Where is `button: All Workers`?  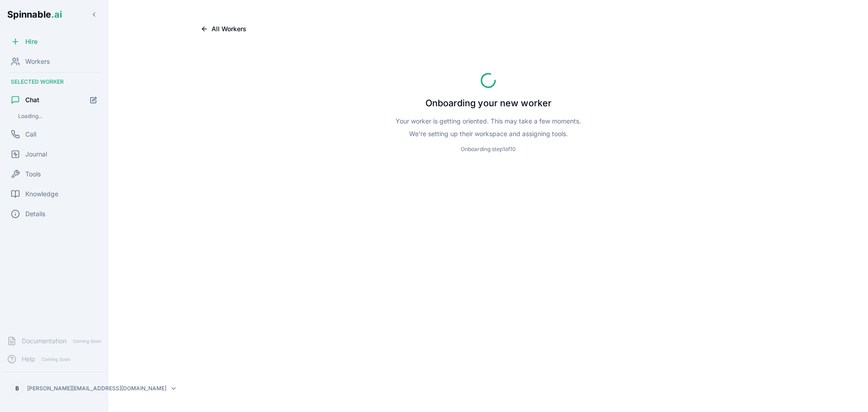 button: All Workers is located at coordinates (224, 29).